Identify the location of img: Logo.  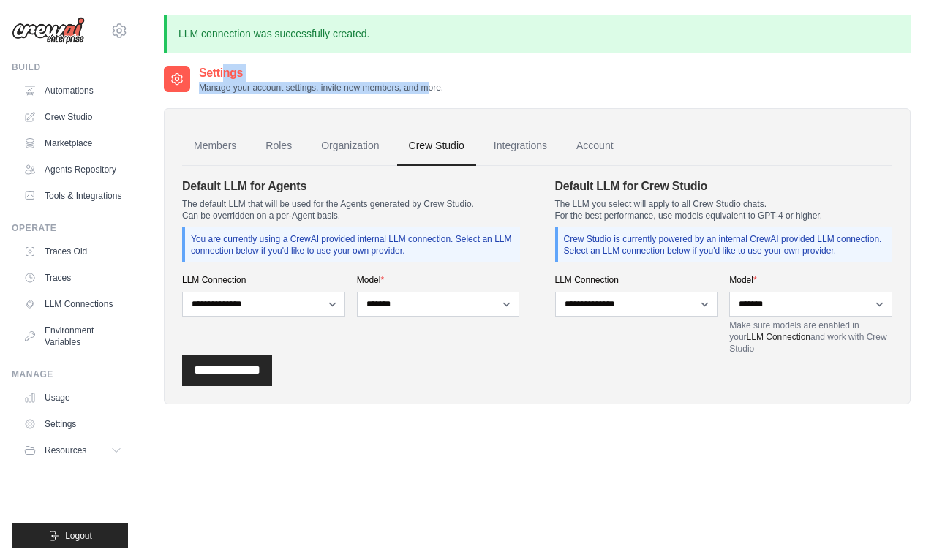
(48, 30).